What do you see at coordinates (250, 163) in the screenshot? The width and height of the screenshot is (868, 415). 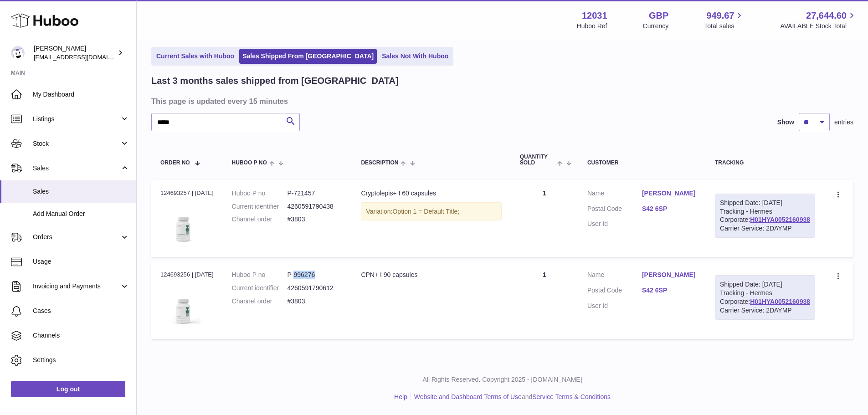 I see `span: Huboo P no` at bounding box center [250, 163].